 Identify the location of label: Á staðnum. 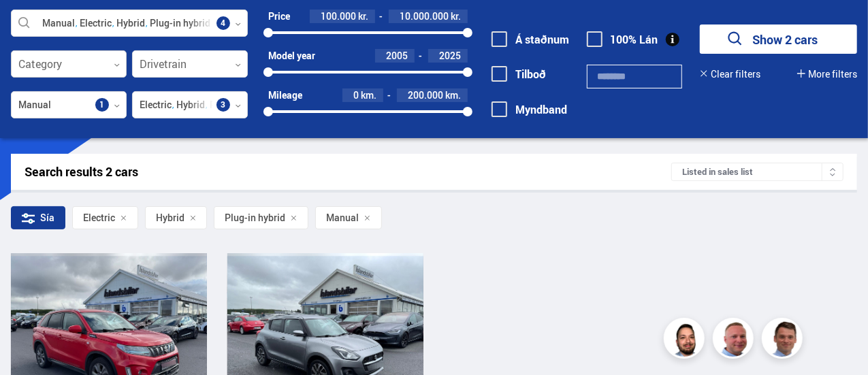
(530, 39).